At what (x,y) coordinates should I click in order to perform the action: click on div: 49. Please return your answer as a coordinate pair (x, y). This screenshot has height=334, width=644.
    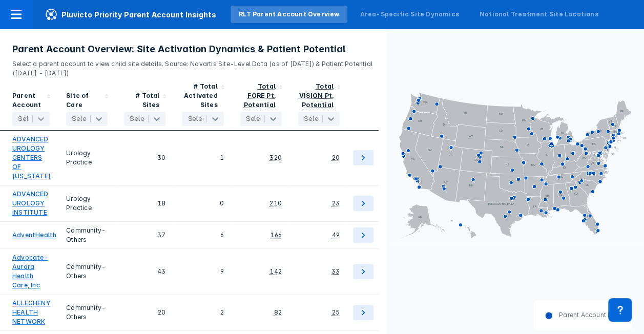
    Looking at the image, I should click on (335, 235).